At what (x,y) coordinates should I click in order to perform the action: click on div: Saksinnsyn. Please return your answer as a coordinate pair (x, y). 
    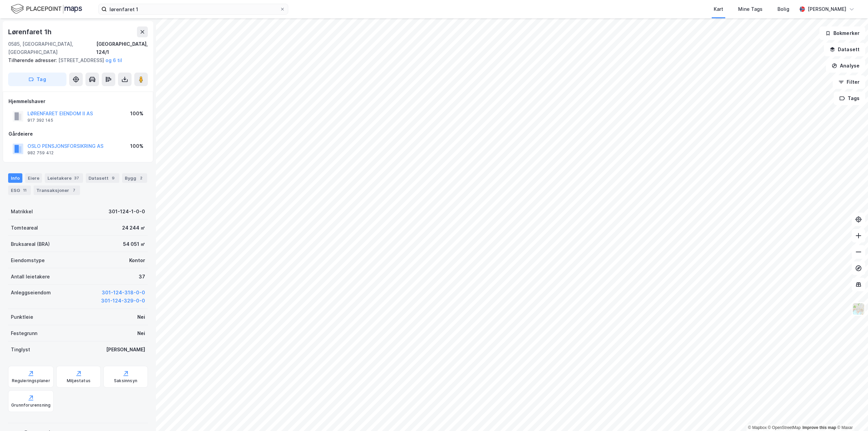
    Looking at the image, I should click on (125, 381).